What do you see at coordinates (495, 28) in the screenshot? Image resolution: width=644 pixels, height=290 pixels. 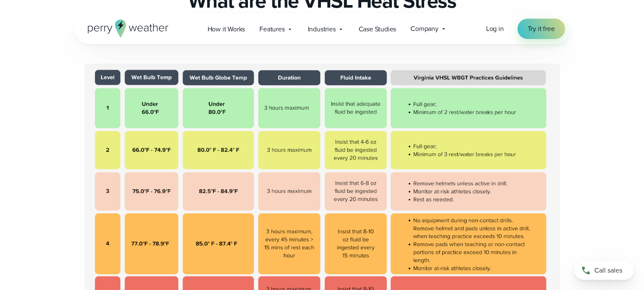 I see `span: Log in` at bounding box center [495, 28].